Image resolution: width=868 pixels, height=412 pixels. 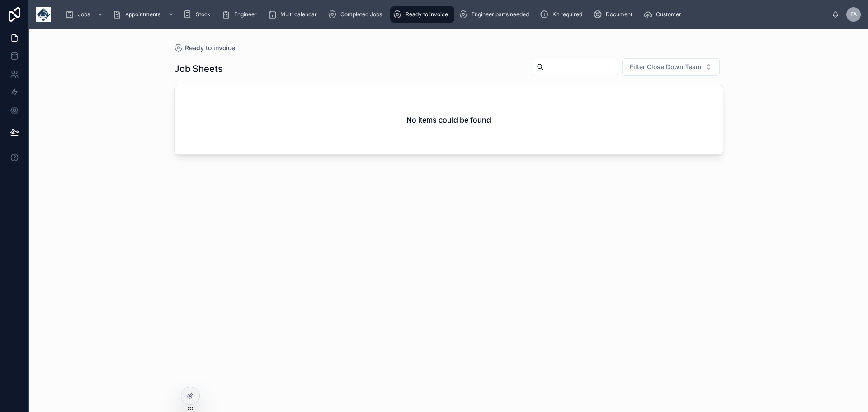 I want to click on img: App logo, so click(x=43, y=14).